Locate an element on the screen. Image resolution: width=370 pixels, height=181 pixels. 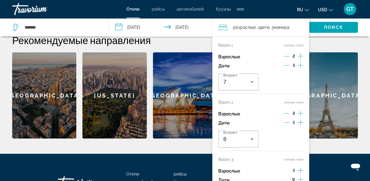
span: , 3 is located at coordinates (279, 27).